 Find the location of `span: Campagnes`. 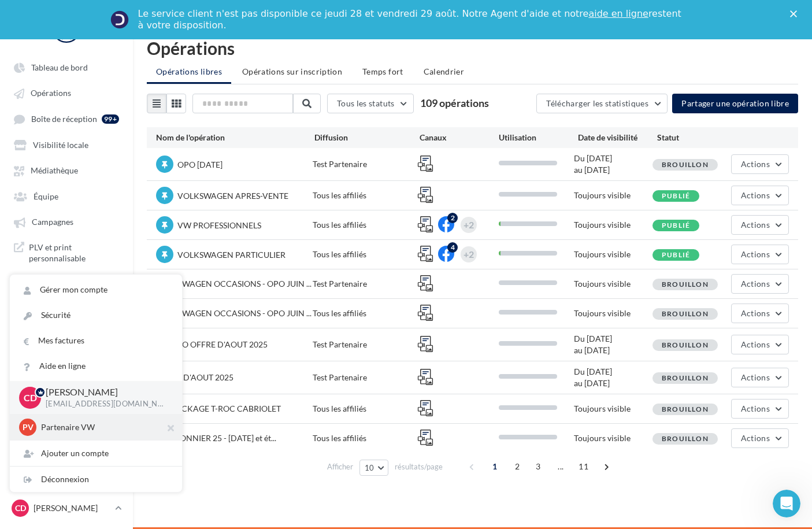

span: Campagnes is located at coordinates (52, 221).